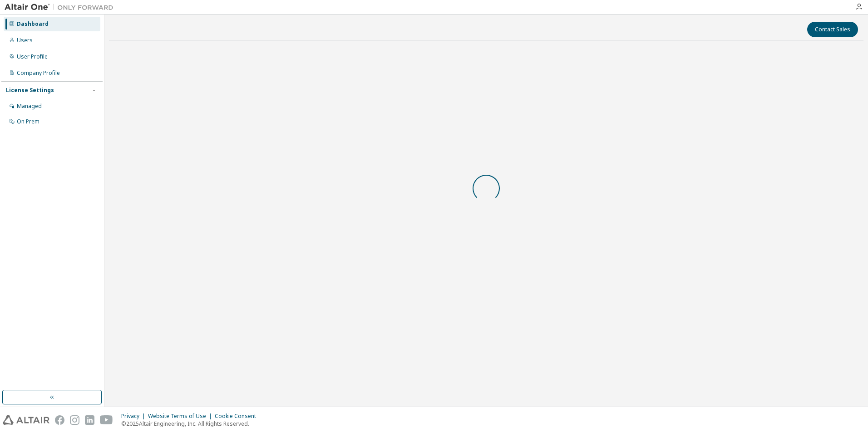 This screenshot has height=433, width=868. Describe the element at coordinates (28, 122) in the screenshot. I see `div: On Prem` at that location.